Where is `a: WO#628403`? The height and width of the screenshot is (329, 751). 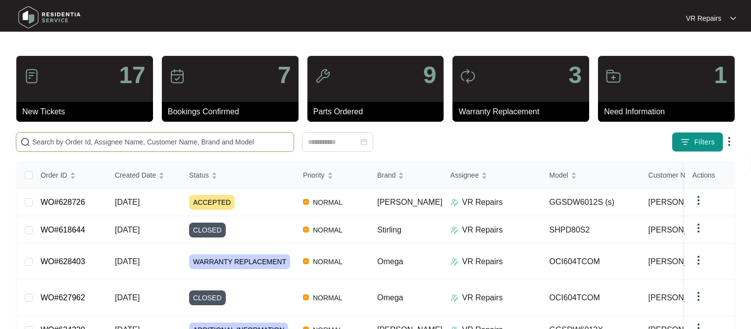
a: WO#628403 is located at coordinates (63, 261).